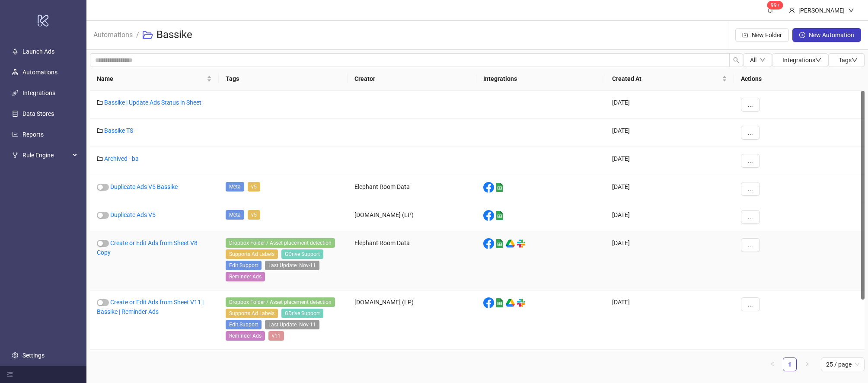  What do you see at coordinates (770, 10) in the screenshot?
I see `span: bell` at bounding box center [770, 10].